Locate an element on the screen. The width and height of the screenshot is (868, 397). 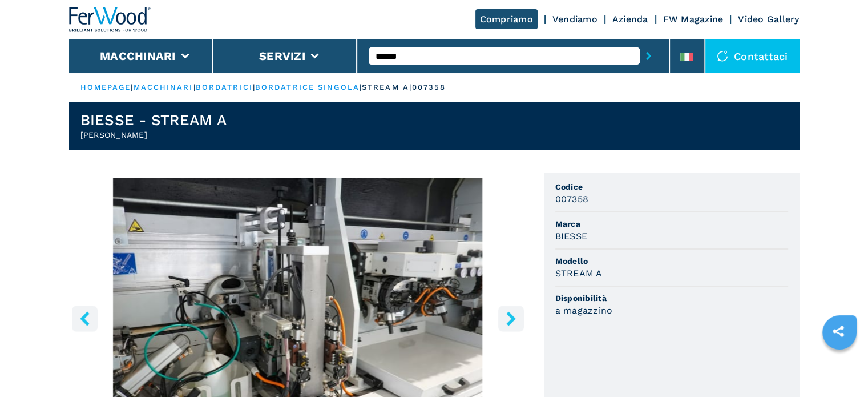
h3: a magazzino is located at coordinates (584, 310).